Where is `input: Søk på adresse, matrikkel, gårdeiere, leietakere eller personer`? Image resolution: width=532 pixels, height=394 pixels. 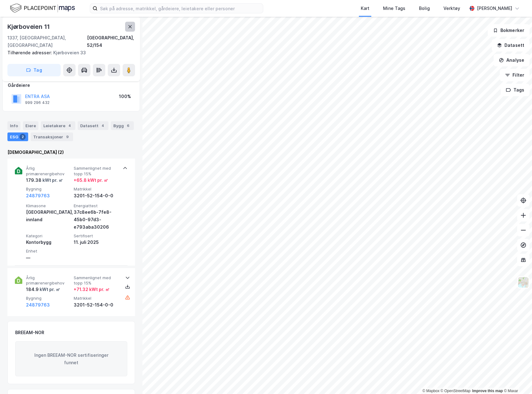 input: Søk på adresse, matrikkel, gårdeiere, leietakere eller personer is located at coordinates (181, 8).